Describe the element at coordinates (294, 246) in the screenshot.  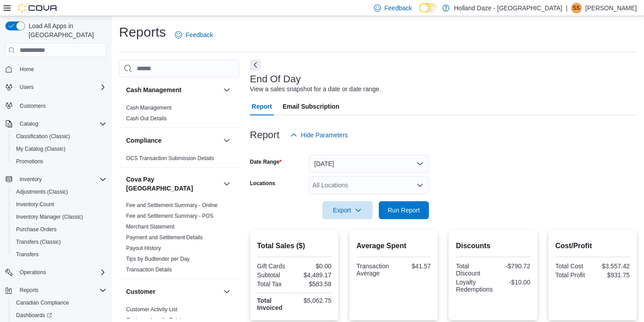
I see `h2: Total Sales ($)` at that location.